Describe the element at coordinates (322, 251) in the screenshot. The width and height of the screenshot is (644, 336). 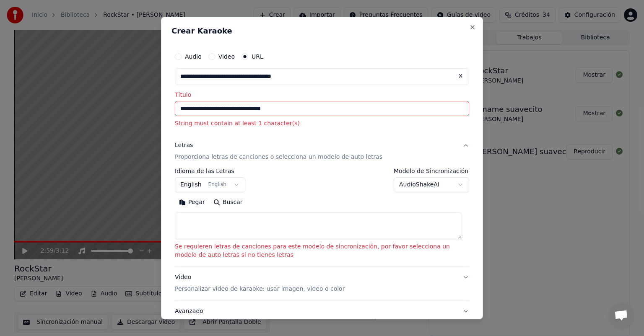
I see `p: Se requieren letras de canciones para este modelo de sincronización, por favor selecciona un mode...` at that location.